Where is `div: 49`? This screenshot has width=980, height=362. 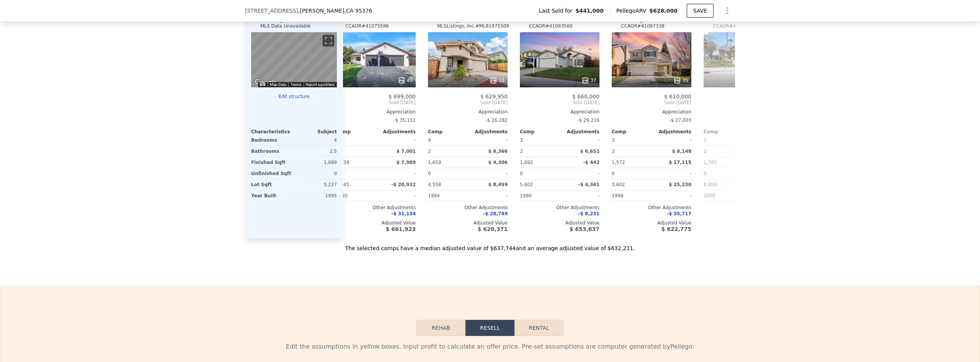
div: 49 is located at coordinates (405, 80).